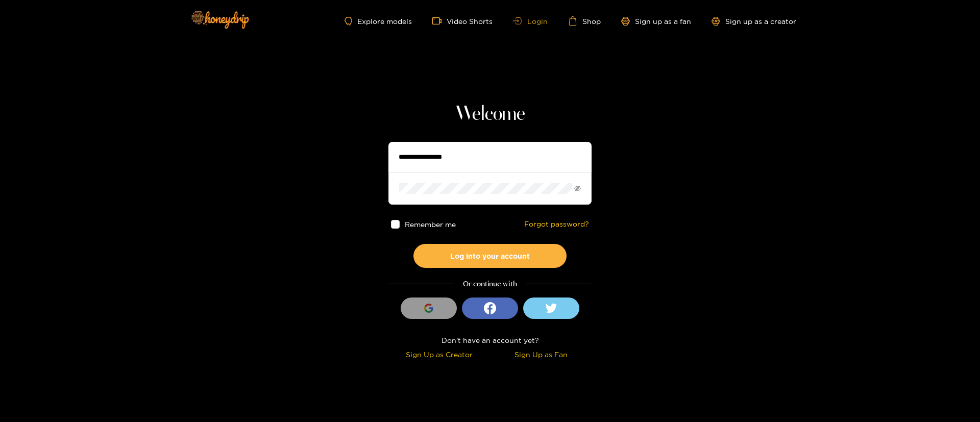 The height and width of the screenshot is (422, 980). I want to click on a: Sign up as a fan, so click(656, 21).